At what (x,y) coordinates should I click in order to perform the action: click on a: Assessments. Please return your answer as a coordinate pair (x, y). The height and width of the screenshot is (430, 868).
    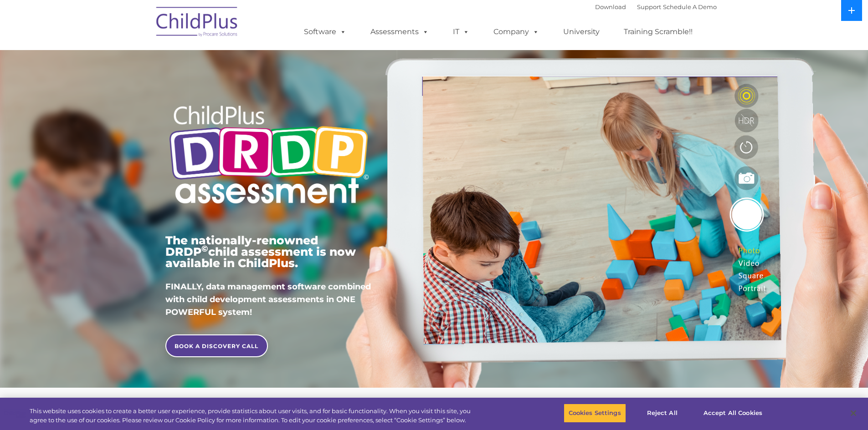
    Looking at the image, I should click on (400, 32).